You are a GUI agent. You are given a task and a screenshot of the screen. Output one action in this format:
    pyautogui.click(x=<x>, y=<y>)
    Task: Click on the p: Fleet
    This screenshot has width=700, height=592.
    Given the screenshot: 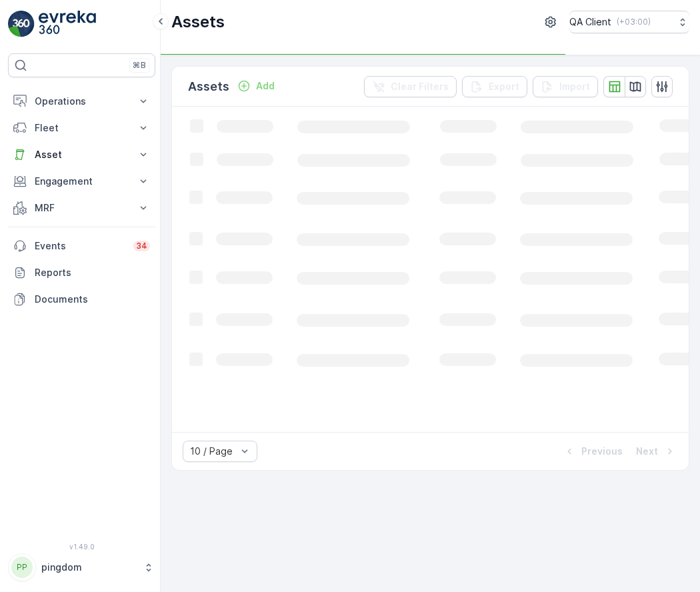 What is the action you would take?
    pyautogui.click(x=81, y=128)
    